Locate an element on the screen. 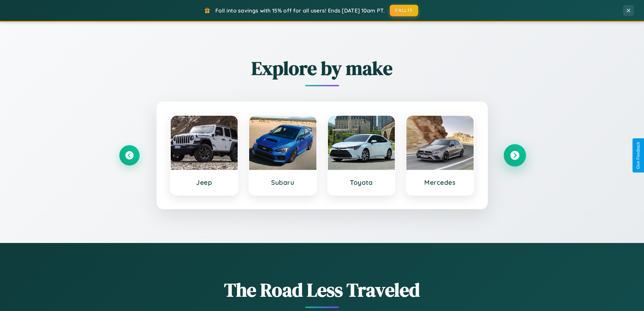 This screenshot has height=311, width=644. h3: Toyota is located at coordinates (361, 182).